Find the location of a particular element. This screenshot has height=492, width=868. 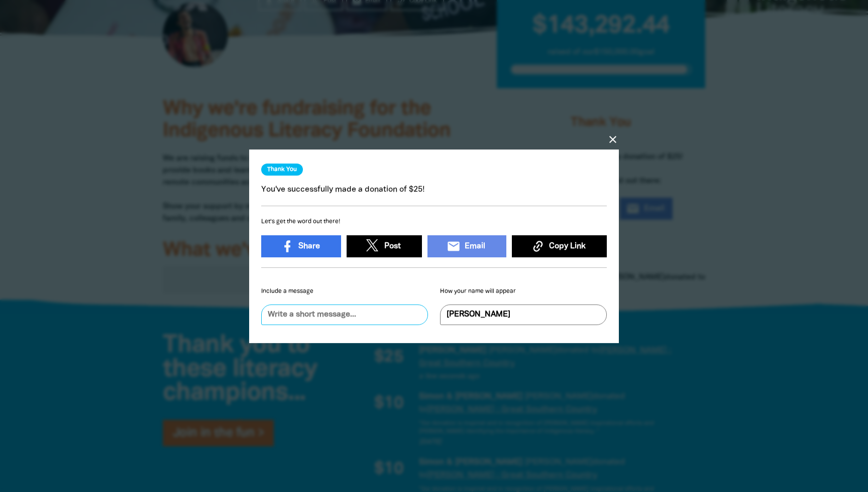

a: Post is located at coordinates (384, 246).